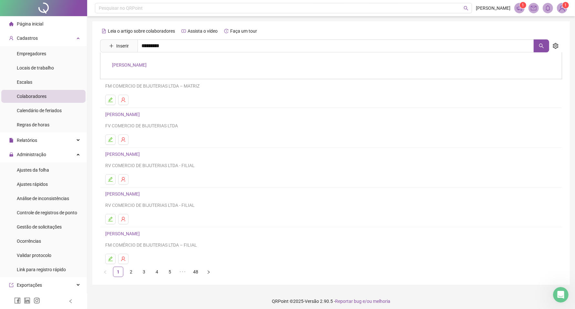 The image size is (575, 309). What do you see at coordinates (196, 272) in the screenshot?
I see `a: 48` at bounding box center [196, 272].